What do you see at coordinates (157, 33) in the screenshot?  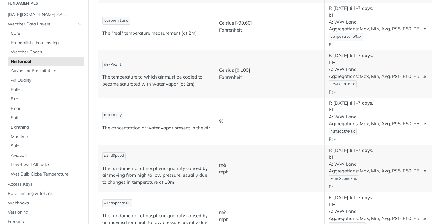 I see `p: The "real" temperature measurement (at 2m)` at bounding box center [157, 33].